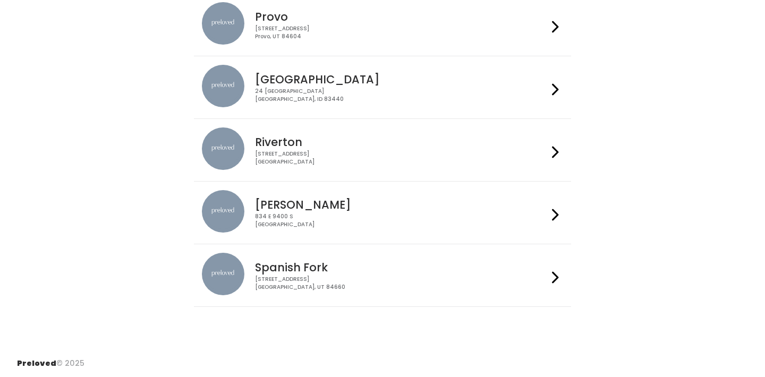  Describe the element at coordinates (50, 359) in the screenshot. I see `div: © 2025` at that location.